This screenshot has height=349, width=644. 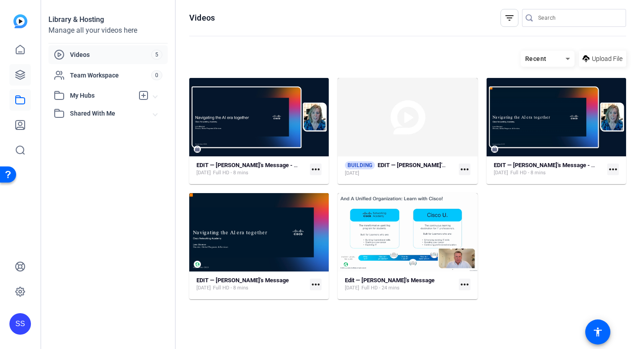 I want to click on div: SS, so click(x=20, y=324).